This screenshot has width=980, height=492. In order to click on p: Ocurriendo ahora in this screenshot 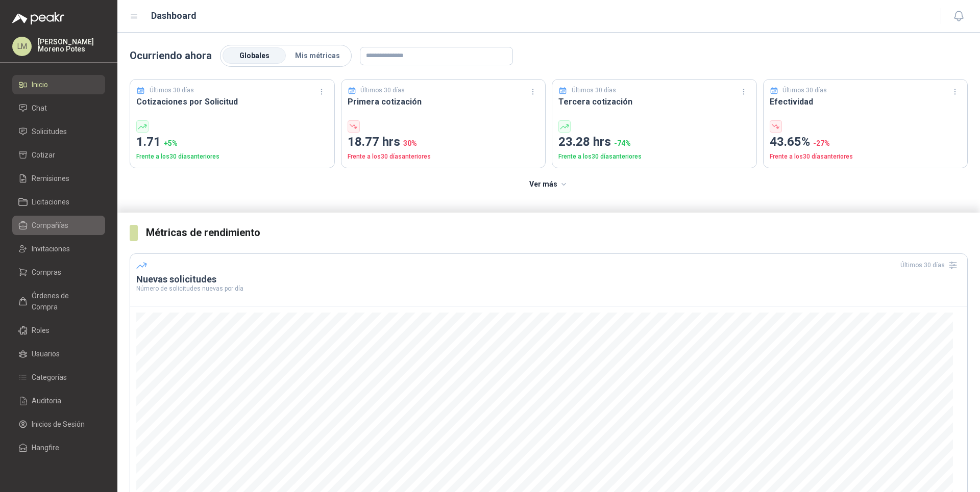, I will do `click(170, 56)`.